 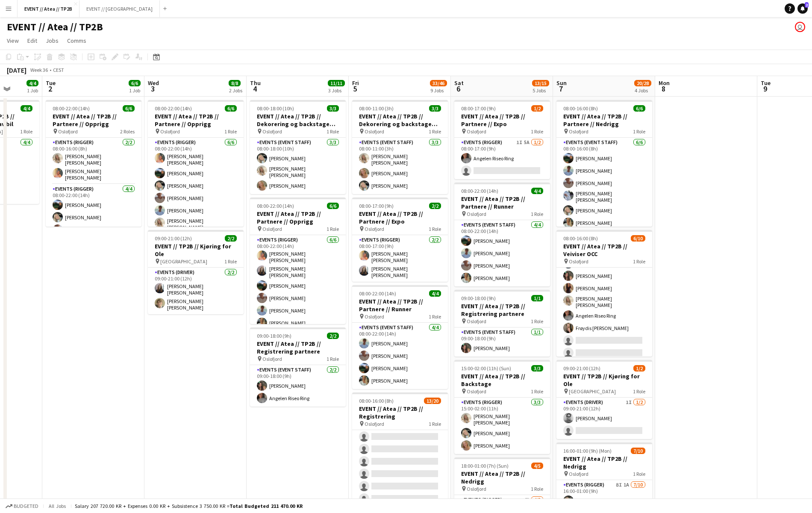 What do you see at coordinates (49, 8) in the screenshot?
I see `button: EVENT // Atea // TP2B` at bounding box center [49, 8].